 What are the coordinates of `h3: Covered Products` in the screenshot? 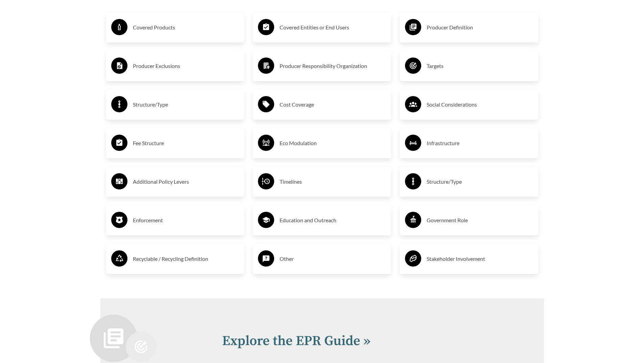 It's located at (186, 28).